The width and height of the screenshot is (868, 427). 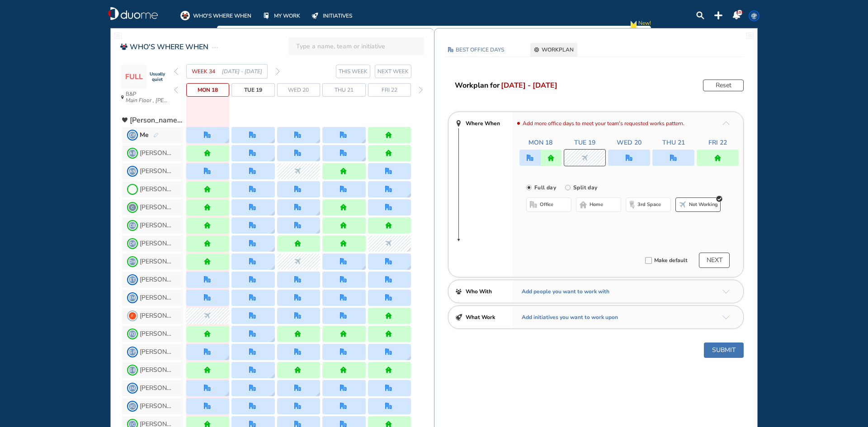 I want to click on div: fullwidthpage, so click(x=118, y=36).